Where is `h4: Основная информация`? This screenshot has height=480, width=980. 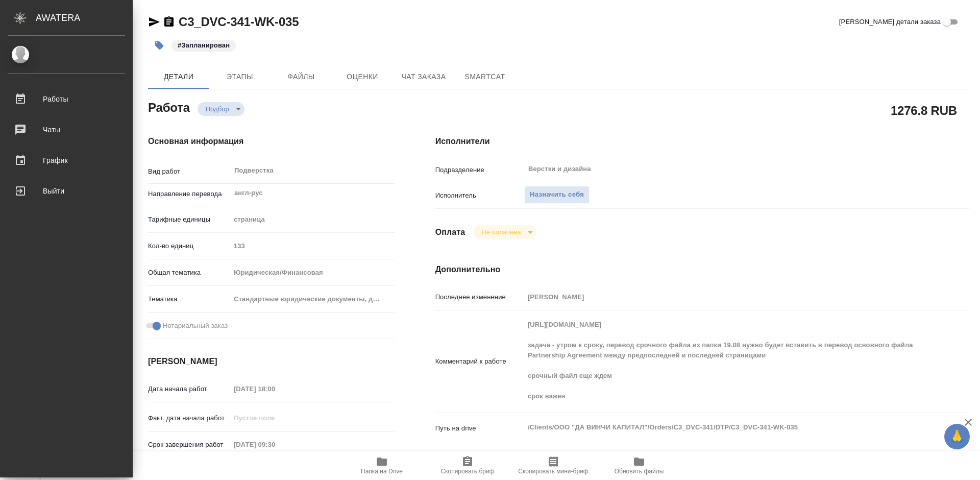
h4: Основная информация is located at coordinates (271, 141).